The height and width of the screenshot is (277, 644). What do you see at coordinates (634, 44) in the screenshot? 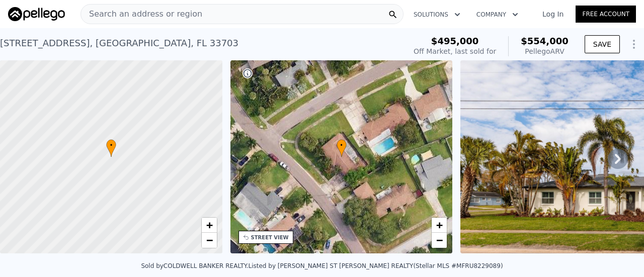
I see `button: Show Options` at bounding box center [634, 44].